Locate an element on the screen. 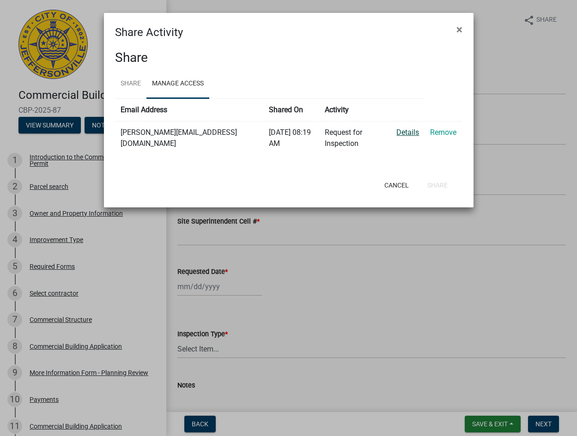  a: Share is located at coordinates (131, 84).